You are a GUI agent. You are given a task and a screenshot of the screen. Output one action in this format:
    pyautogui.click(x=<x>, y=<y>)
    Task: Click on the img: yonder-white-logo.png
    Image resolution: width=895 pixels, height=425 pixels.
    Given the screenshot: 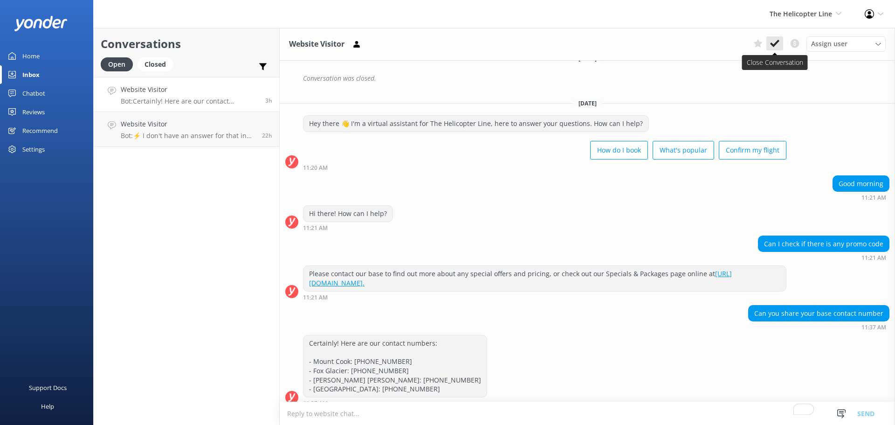 What is the action you would take?
    pyautogui.click(x=41, y=23)
    